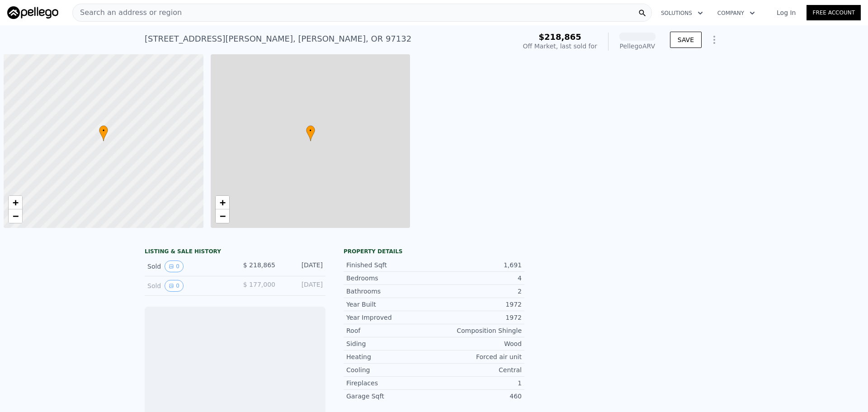 The height and width of the screenshot is (412, 868). I want to click on div: Cooling, so click(390, 370).